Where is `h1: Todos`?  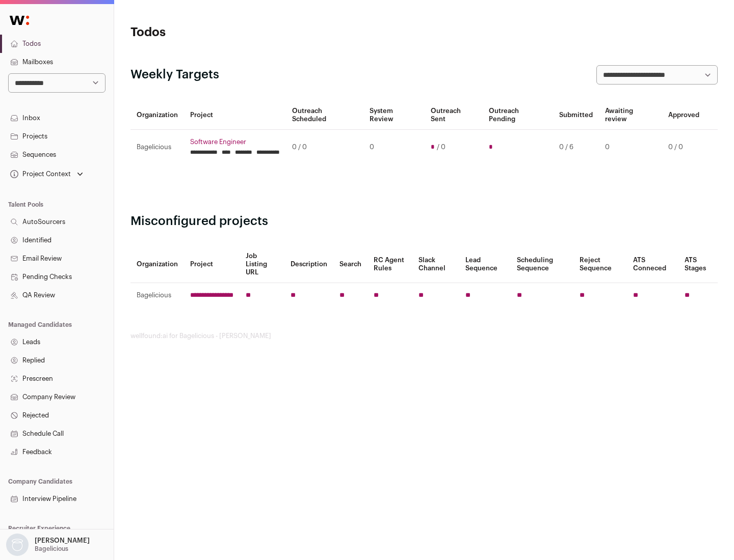 h1: Todos is located at coordinates (228, 32).